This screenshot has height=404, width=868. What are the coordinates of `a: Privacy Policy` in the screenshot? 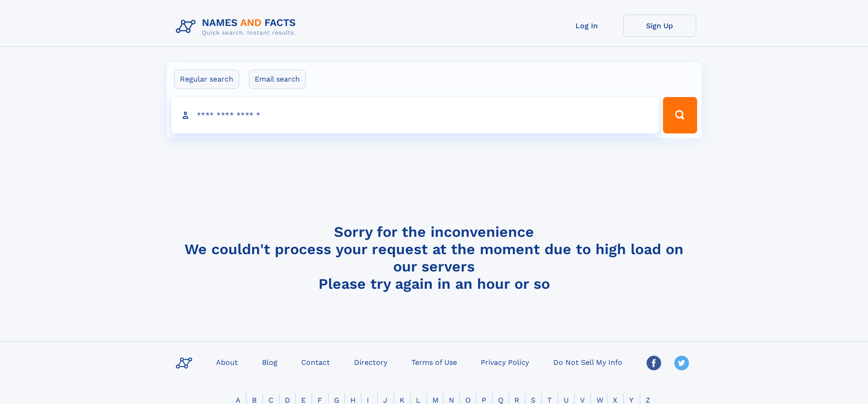 It's located at (505, 362).